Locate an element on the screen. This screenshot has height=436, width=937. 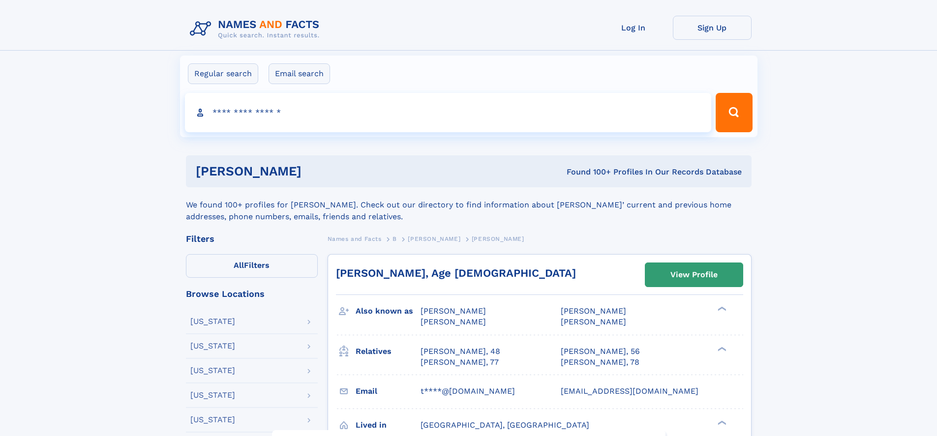
h3: Relatives is located at coordinates (388, 352).